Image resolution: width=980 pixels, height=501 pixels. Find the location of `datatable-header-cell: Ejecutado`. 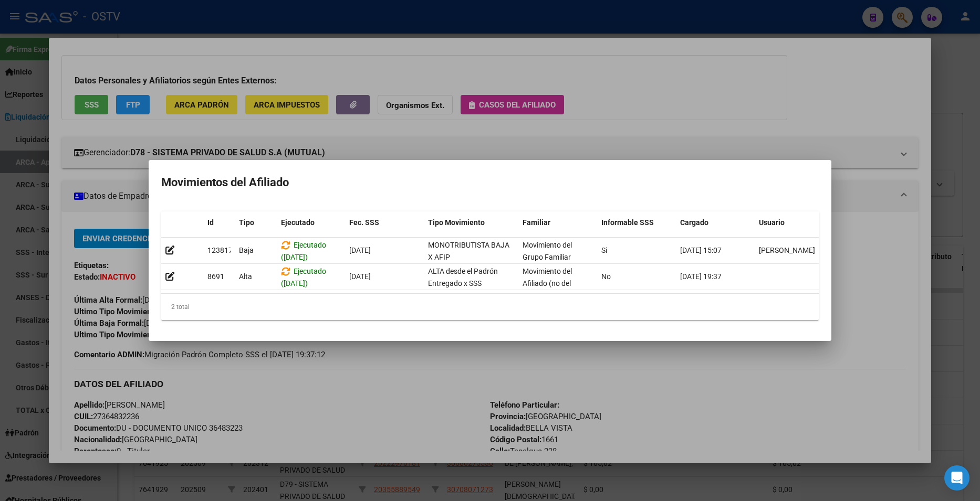

datatable-header-cell: Ejecutado is located at coordinates (311, 222).